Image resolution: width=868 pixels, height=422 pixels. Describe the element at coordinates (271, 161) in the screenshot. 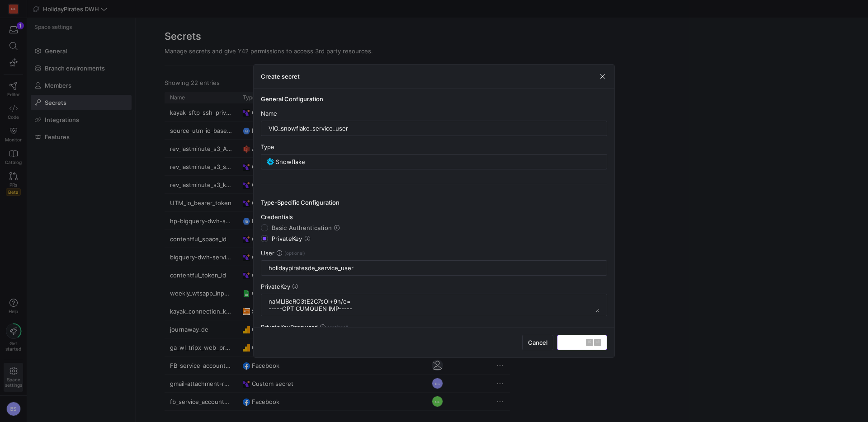

I see `img: undefined` at that location.